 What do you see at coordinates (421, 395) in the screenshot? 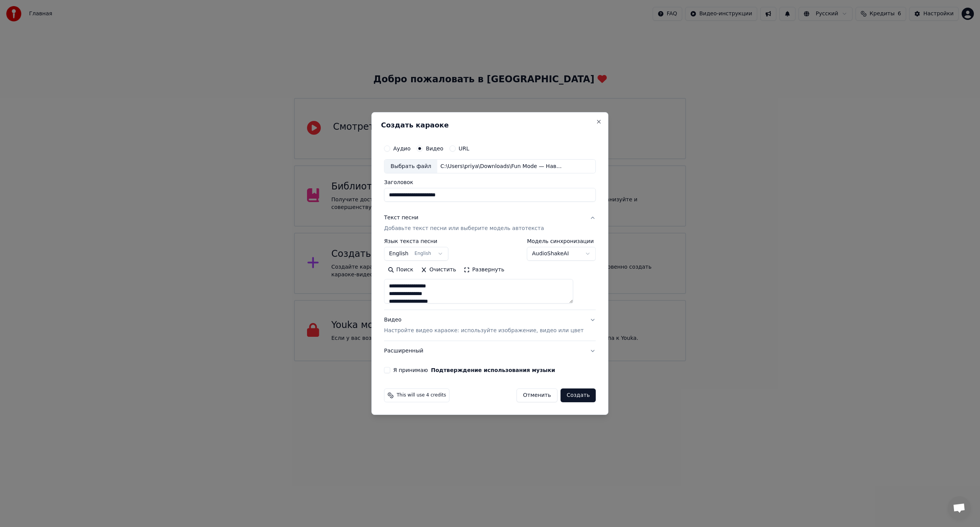
I see `span: This will use 4 credits` at bounding box center [421, 395].